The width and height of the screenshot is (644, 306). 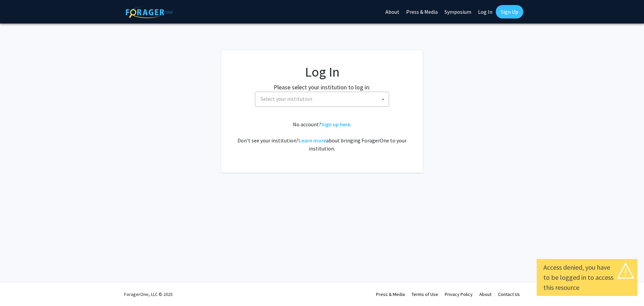 I want to click on a: About, so click(x=485, y=294).